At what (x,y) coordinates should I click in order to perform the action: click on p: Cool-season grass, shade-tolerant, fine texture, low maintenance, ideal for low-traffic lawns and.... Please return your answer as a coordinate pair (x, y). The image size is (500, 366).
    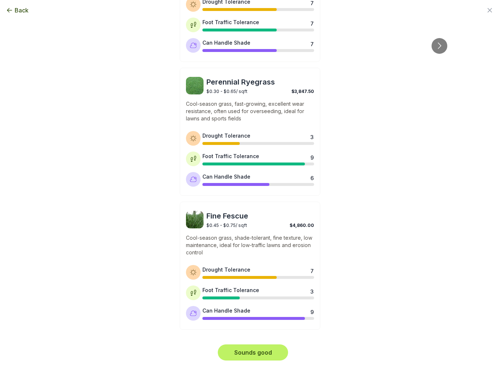
    Looking at the image, I should click on (250, 245).